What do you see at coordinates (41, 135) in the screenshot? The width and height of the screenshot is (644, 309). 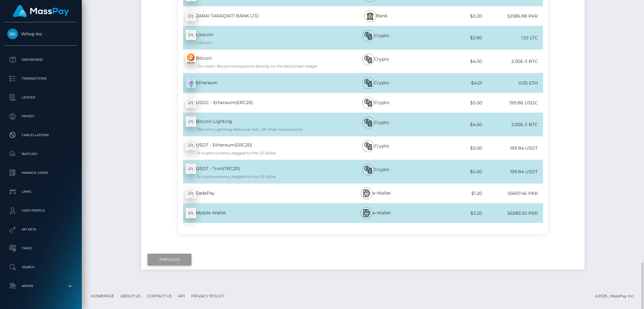 I see `p: Cancellations` at bounding box center [41, 135].